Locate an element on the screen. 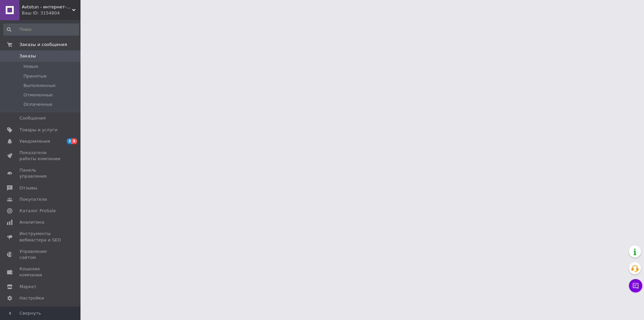  span: Уведомления is located at coordinates (35, 141).